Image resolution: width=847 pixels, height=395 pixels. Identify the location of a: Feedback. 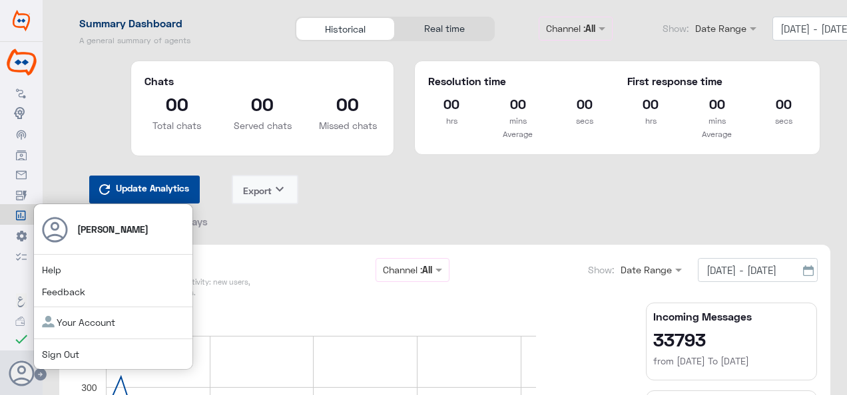
(63, 292).